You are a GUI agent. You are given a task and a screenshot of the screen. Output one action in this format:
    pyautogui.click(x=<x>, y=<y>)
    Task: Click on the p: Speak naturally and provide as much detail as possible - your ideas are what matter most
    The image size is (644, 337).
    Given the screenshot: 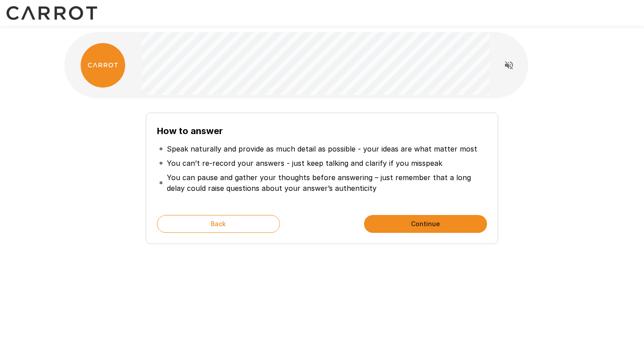 What is the action you would take?
    pyautogui.click(x=322, y=149)
    